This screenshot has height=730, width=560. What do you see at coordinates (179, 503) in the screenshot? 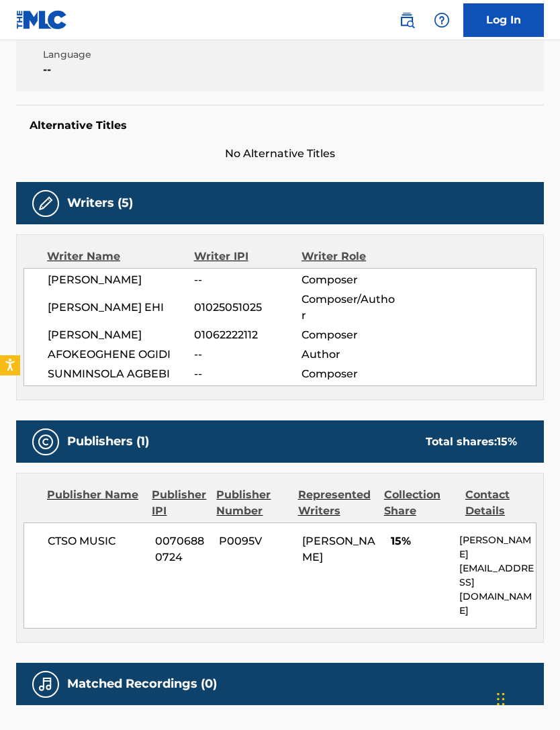
I see `div: Publisher IPI` at bounding box center [179, 503].